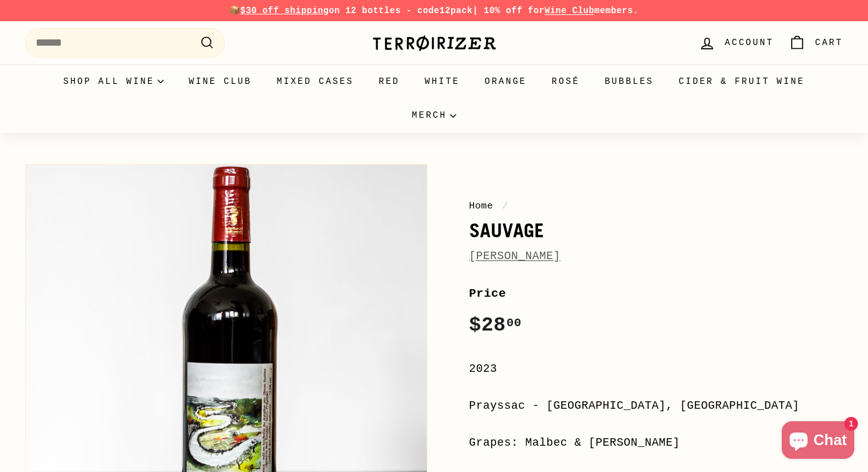 The width and height of the screenshot is (868, 472). What do you see at coordinates (434, 11) in the screenshot?
I see `p: 📦 on 12 bottles - code | 10% off for members.` at bounding box center [434, 11].